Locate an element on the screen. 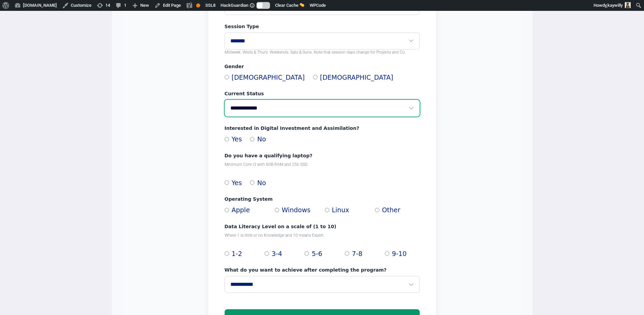 The width and height of the screenshot is (644, 315). div: OK is located at coordinates (198, 6).